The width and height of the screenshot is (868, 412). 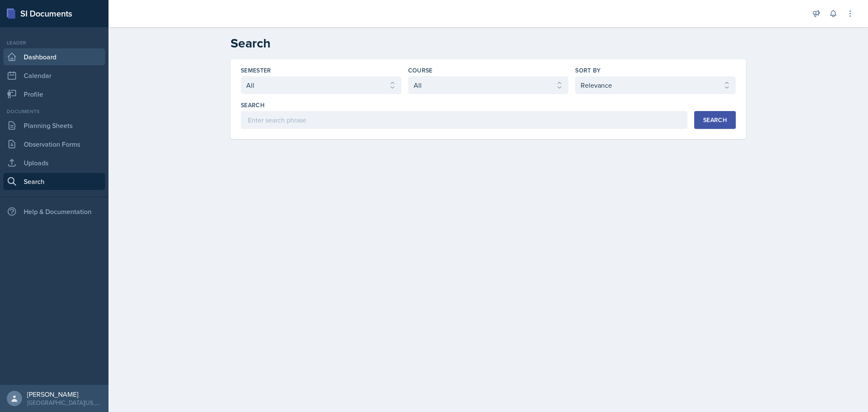 What do you see at coordinates (54, 43) in the screenshot?
I see `div: Leader` at bounding box center [54, 43].